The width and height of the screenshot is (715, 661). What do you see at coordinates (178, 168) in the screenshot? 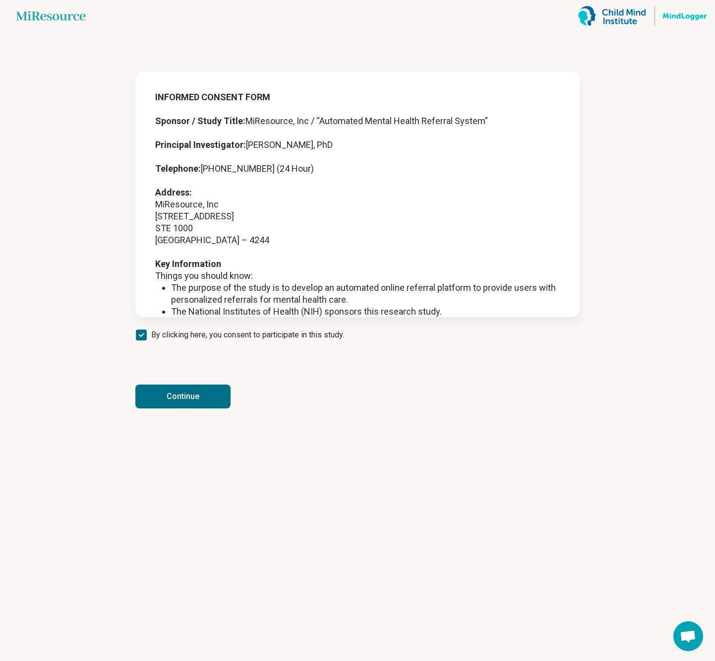
I see `strong: Telephone:` at bounding box center [178, 168].